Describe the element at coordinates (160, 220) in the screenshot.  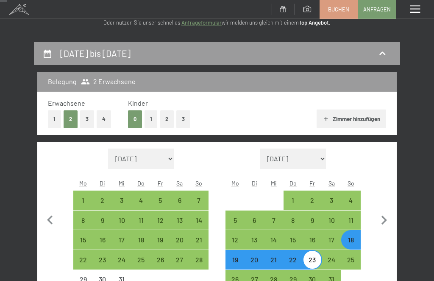
I see `div: Fri Dec 12 2025` at that location.